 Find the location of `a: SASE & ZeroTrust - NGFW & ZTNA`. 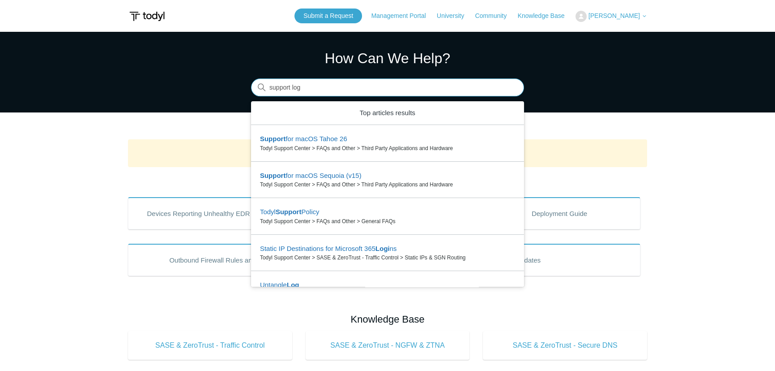

a: SASE & ZeroTrust - NGFW & ZTNA is located at coordinates (388, 345).